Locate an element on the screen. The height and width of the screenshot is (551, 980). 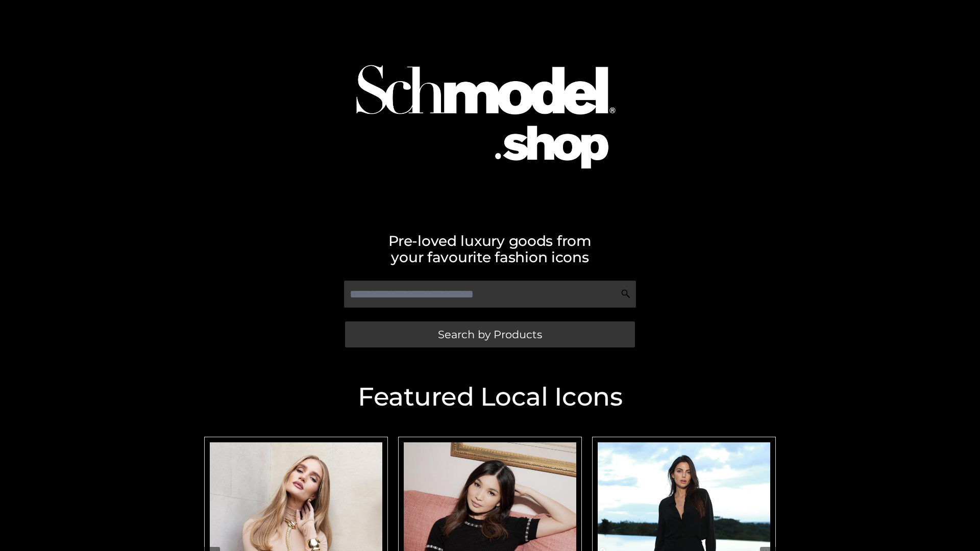
a: Search by Products is located at coordinates (490, 334).